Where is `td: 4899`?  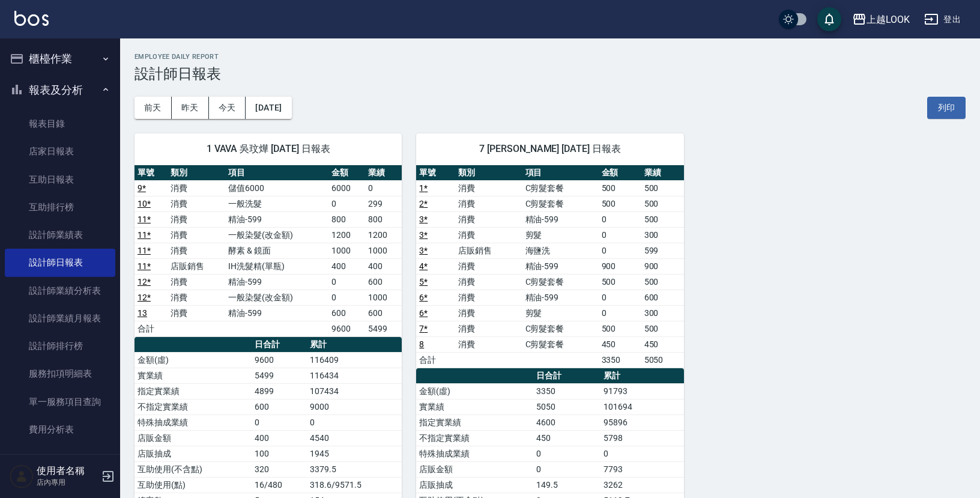
td: 4899 is located at coordinates (279, 391).